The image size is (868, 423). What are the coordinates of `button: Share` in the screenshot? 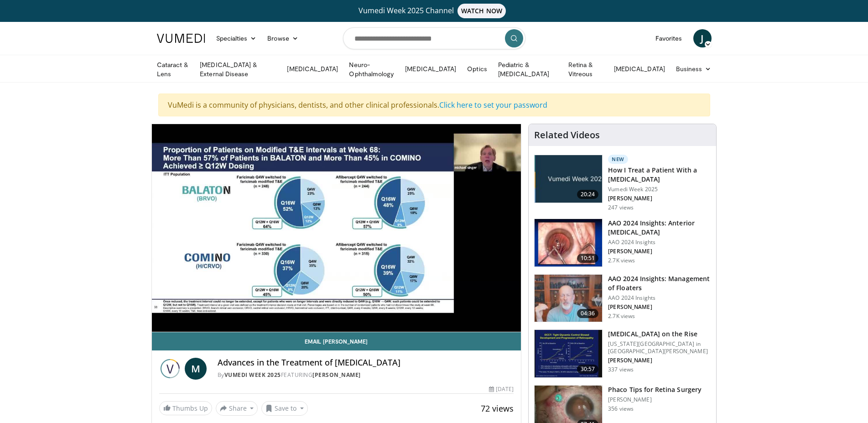 It's located at (237, 409).